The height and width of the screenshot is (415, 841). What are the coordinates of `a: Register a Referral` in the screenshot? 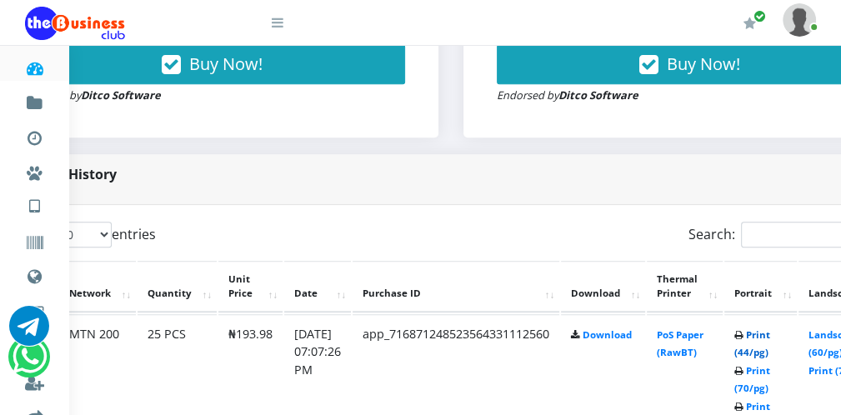 It's located at (34, 380).